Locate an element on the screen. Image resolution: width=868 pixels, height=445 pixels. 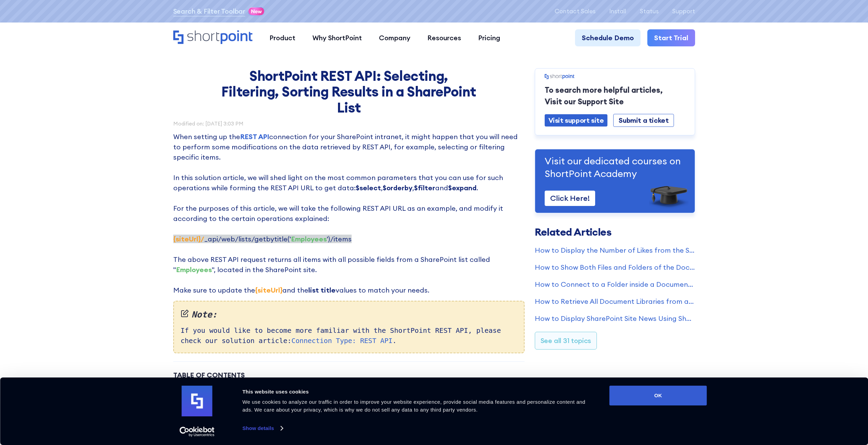
span: ‍ _api/web/lists/getbytitle(' ')/items is located at coordinates (262, 238).